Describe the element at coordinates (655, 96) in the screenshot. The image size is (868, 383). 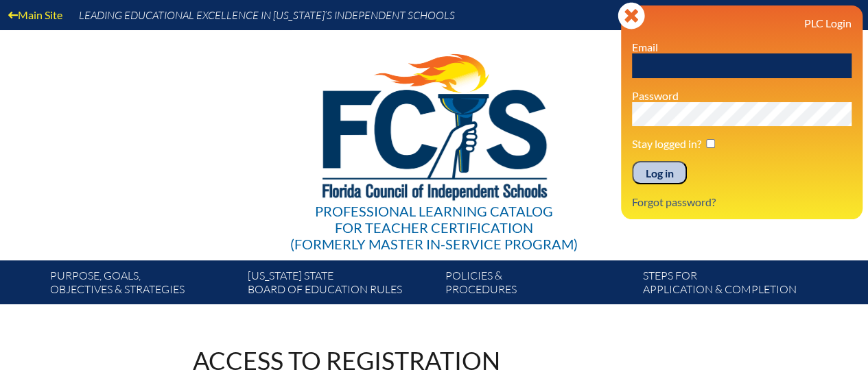
I see `label: Password` at that location.